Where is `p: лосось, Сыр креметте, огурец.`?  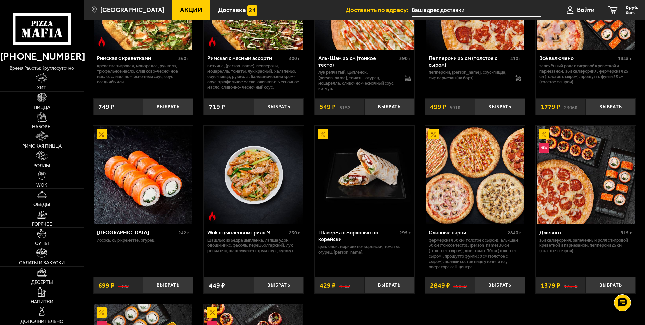 p: лосось, Сыр креметте, огурец. is located at coordinates (143, 240).